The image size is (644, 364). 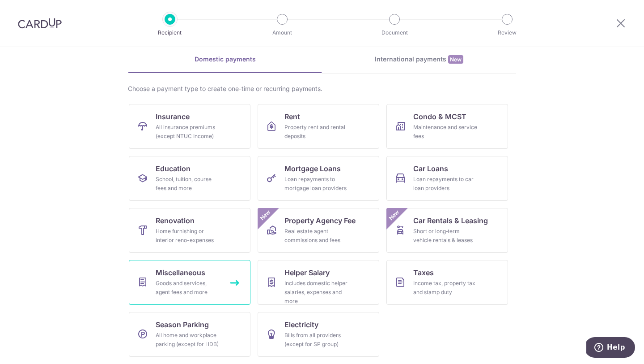 What do you see at coordinates (507, 33) in the screenshot?
I see `p: Review` at bounding box center [507, 33].